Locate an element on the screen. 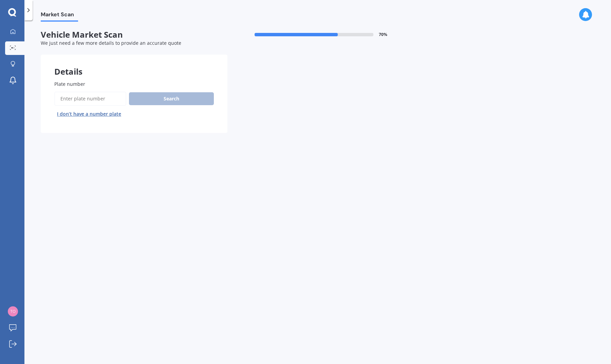  span: Plate number is located at coordinates (69, 84).